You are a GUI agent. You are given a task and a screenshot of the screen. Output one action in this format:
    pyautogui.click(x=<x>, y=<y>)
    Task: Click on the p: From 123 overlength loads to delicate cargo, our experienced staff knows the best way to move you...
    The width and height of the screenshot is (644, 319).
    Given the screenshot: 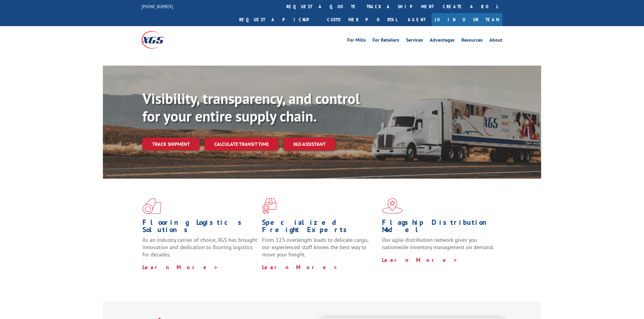 What is the action you would take?
    pyautogui.click(x=319, y=250)
    